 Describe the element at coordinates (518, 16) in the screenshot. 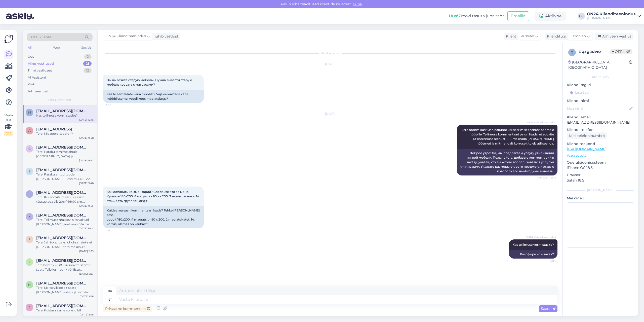

I see `button: Emailid` at that location.